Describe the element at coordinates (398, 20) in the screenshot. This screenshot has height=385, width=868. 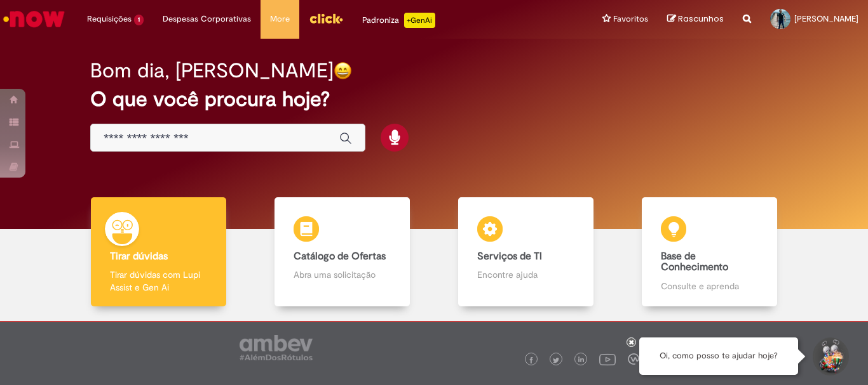
I see `div: Padroniza` at that location.